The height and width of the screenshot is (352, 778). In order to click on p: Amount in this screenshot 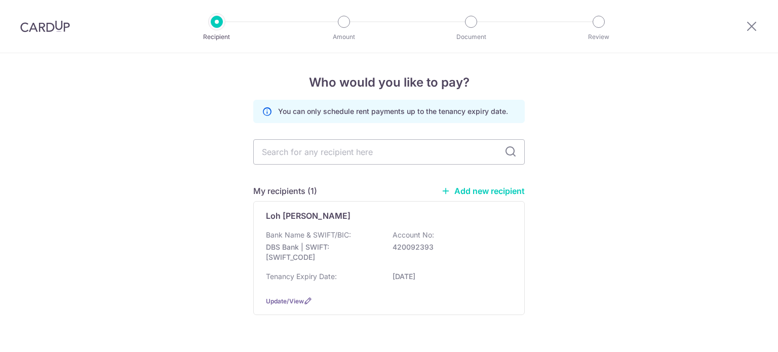, I will do `click(344, 37)`.